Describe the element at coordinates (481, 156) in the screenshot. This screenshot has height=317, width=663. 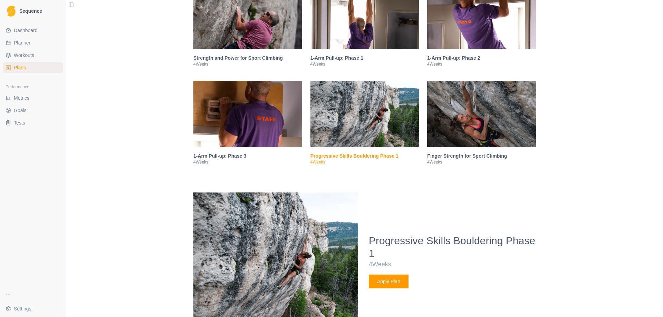
I see `h3: Finger Strength for Sport Climbing` at that location.